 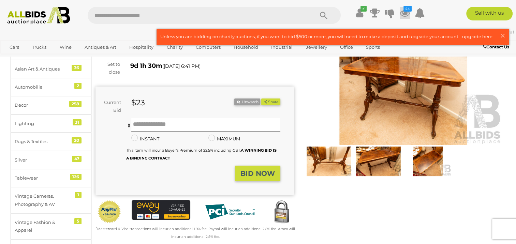 What do you see at coordinates (75, 104) in the screenshot?
I see `div: 258` at bounding box center [75, 104].